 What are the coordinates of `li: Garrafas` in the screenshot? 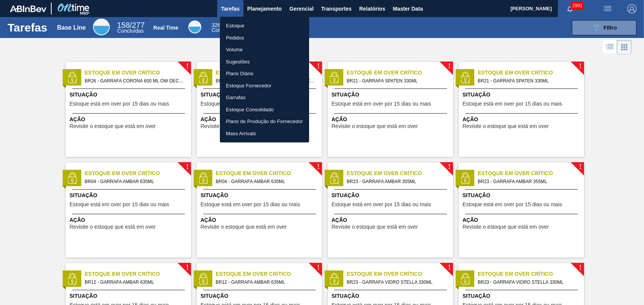 It's located at (265, 98).